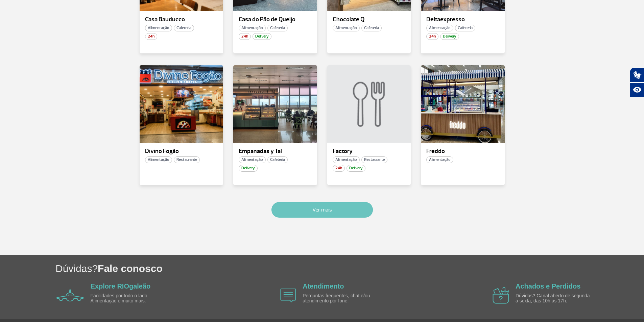  What do you see at coordinates (637, 75) in the screenshot?
I see `button: Abrir tradutor de língua de sinais.` at bounding box center [637, 75].